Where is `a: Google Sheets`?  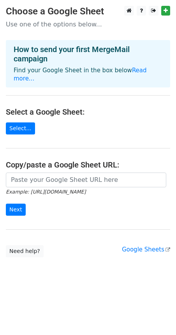
a: Google Sheets is located at coordinates (146, 249).